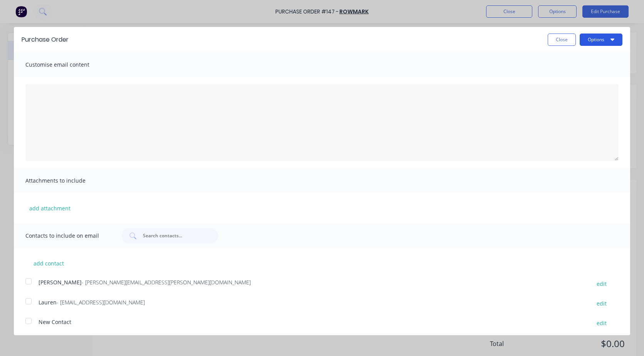 Image resolution: width=644 pixels, height=356 pixels. Describe the element at coordinates (601, 39) in the screenshot. I see `button: Options` at that location.